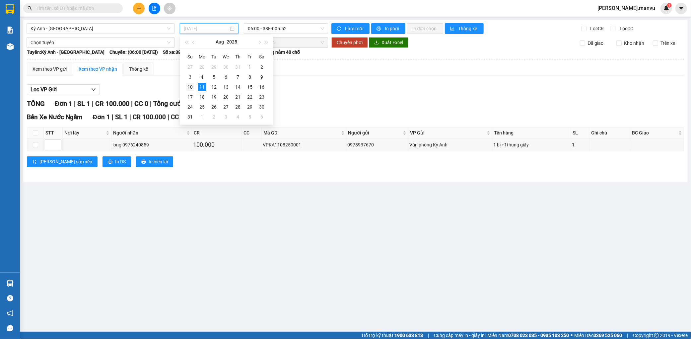 The height and width of the screenshot is (339, 691). Describe the element at coordinates (226, 67) in the screenshot. I see `td: 2025-07-30` at that location.